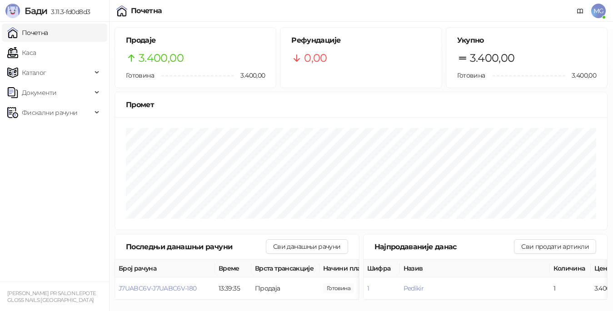 The width and height of the screenshot is (613, 311). Describe the element at coordinates (570, 268) in the screenshot. I see `th: Количина` at that location.